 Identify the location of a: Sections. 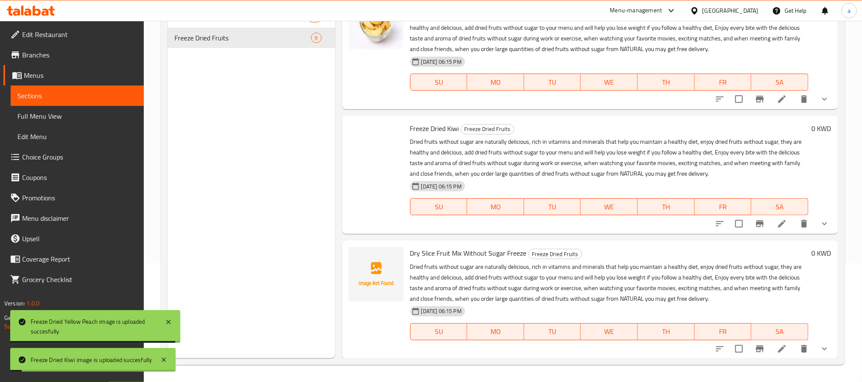
(77, 96).